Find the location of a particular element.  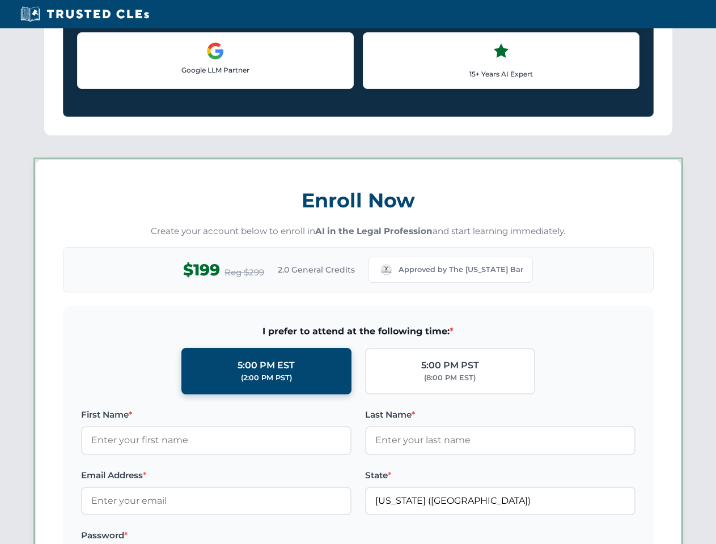

div: 5:00 PM PST is located at coordinates (450, 366).